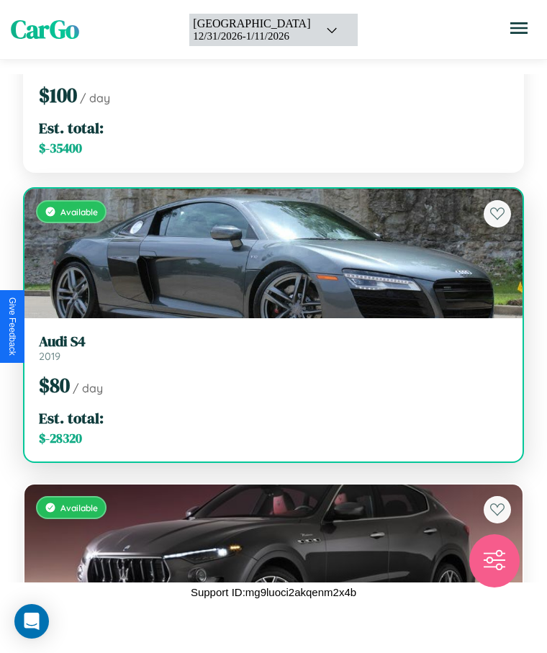  I want to click on span: 2019, so click(50, 356).